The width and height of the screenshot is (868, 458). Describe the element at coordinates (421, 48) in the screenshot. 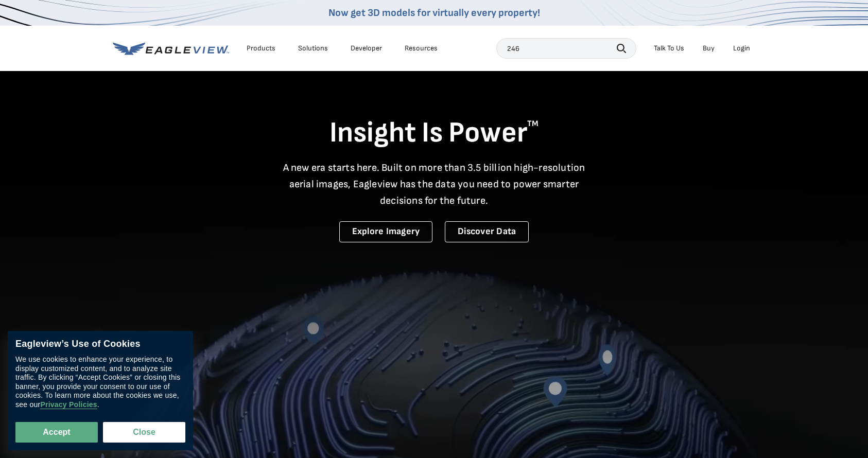

I see `div: Resources` at that location.